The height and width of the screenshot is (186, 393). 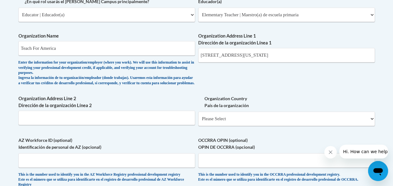 What do you see at coordinates (106, 143) in the screenshot?
I see `label: AZ Workforce ID (optional) Identificación de personal de AZ (opcional)` at bounding box center [106, 143].